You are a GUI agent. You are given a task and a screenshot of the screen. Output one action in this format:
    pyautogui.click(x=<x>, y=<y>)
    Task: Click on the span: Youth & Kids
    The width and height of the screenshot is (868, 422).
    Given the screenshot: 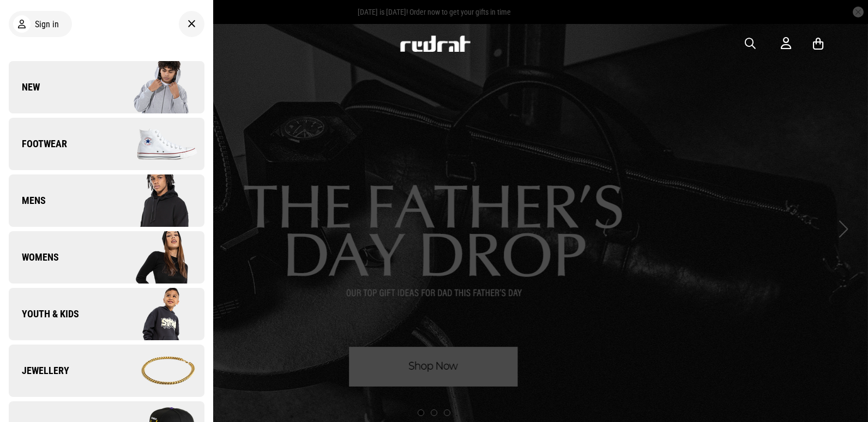 What is the action you would take?
    pyautogui.click(x=43, y=314)
    